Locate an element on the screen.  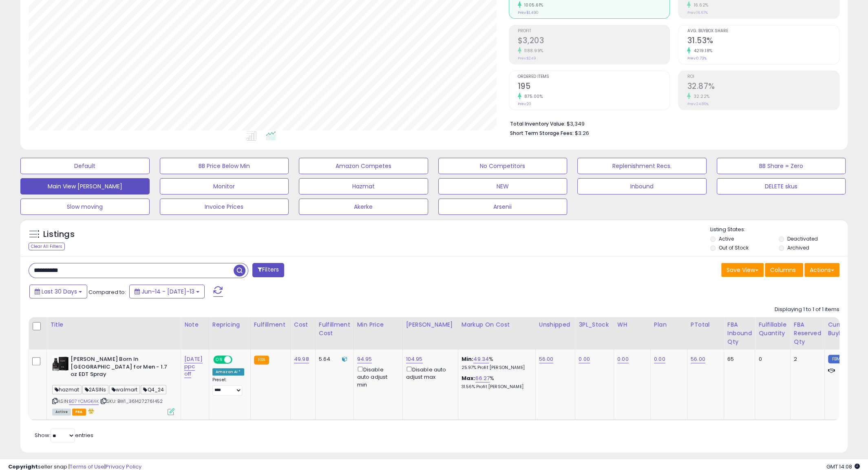
a: 49.98 is located at coordinates (301, 360).